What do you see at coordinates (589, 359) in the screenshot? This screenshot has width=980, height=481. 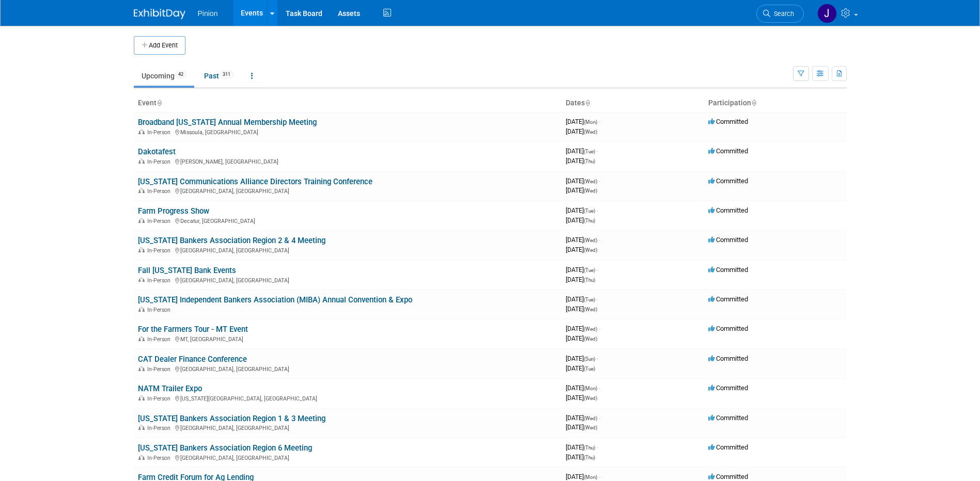 I see `span: (Sun)` at bounding box center [589, 359].